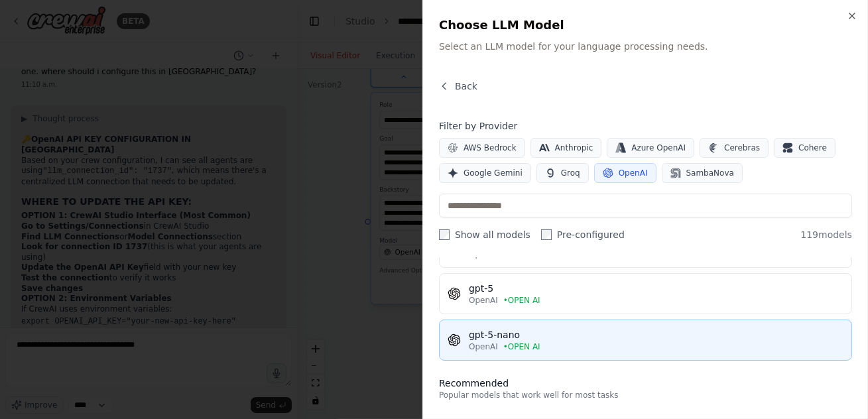 The image size is (868, 419). Describe the element at coordinates (645, 47) in the screenshot. I see `p: Select an LLM model for your language processing needs.` at that location.